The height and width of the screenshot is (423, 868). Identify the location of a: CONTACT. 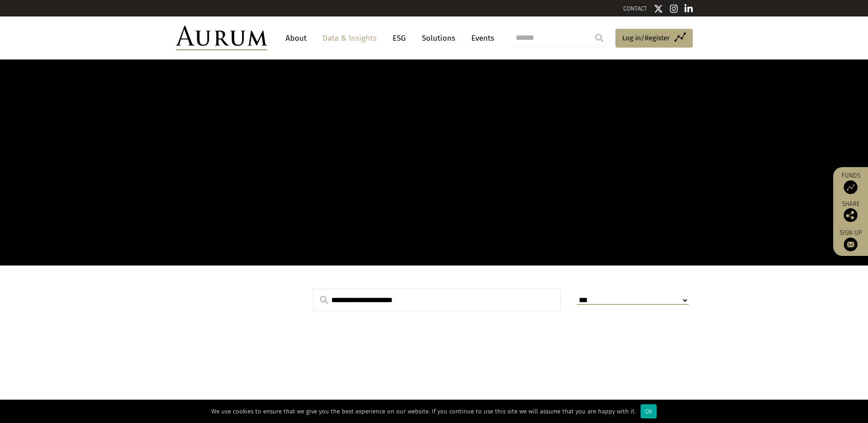
(635, 8).